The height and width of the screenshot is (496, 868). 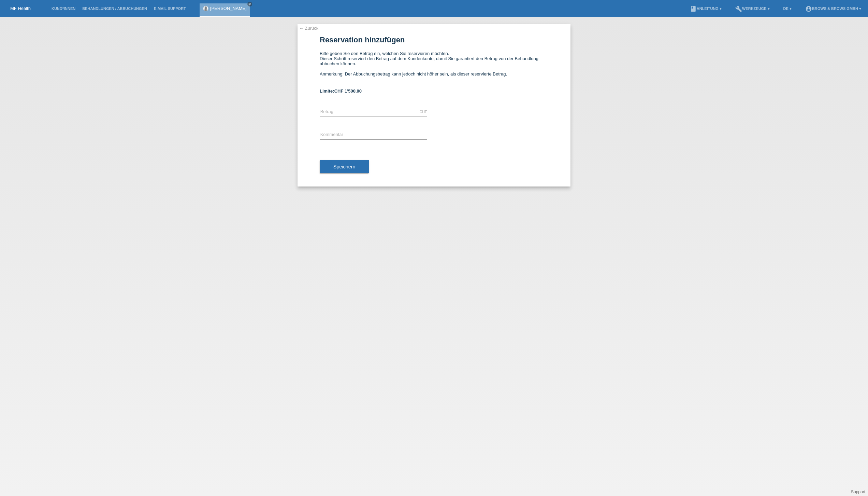 I want to click on span: Speichern, so click(x=344, y=167).